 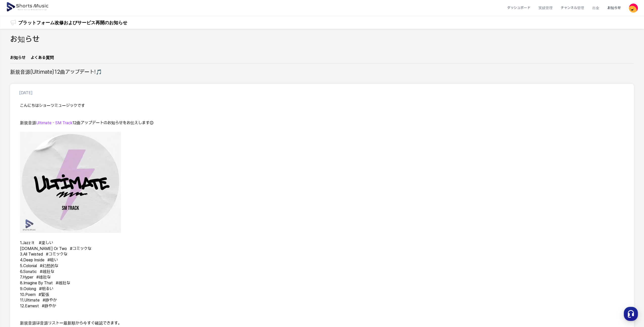 I want to click on a: 出金, so click(x=596, y=8).